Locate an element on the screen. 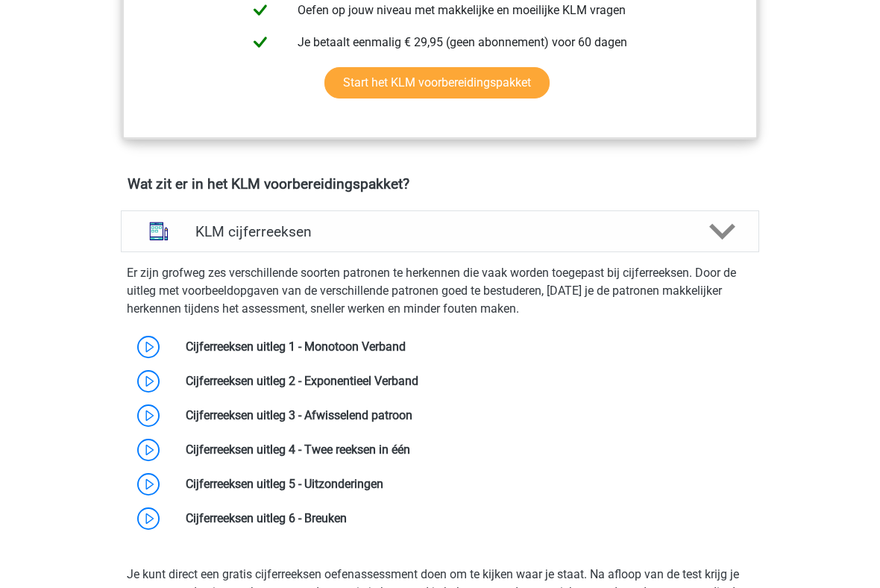 The image size is (880, 588). a: cijferreeksen KLM cijferreeksen is located at coordinates (440, 231).